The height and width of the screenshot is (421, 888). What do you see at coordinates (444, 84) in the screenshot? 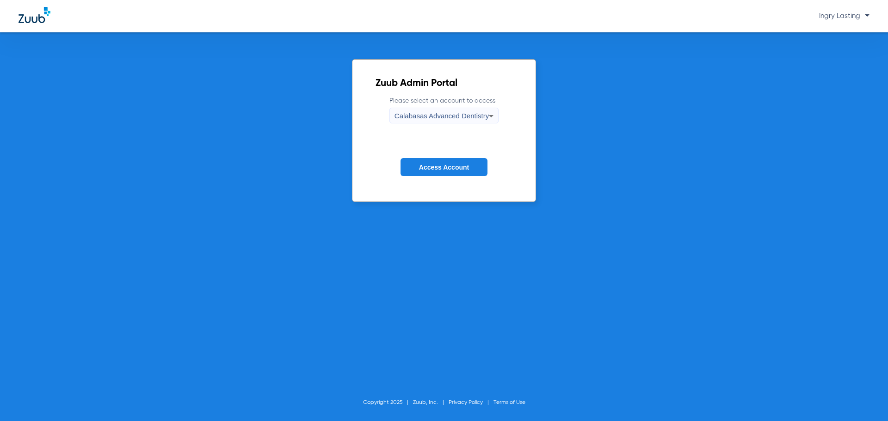
I see `h2: Zuub Admin Portal` at bounding box center [444, 84].